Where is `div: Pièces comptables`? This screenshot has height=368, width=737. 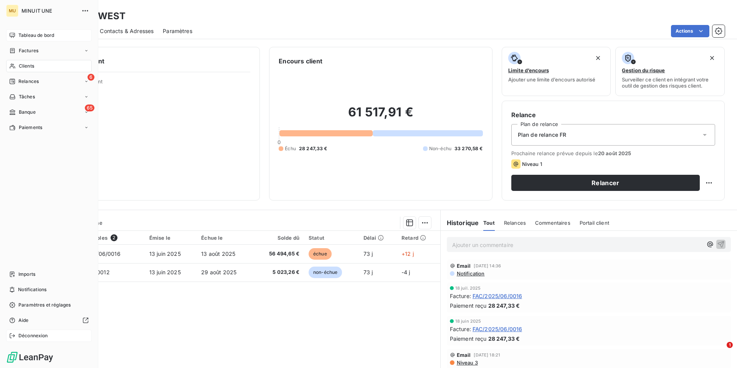 div: Pièces comptables is located at coordinates (100, 238).